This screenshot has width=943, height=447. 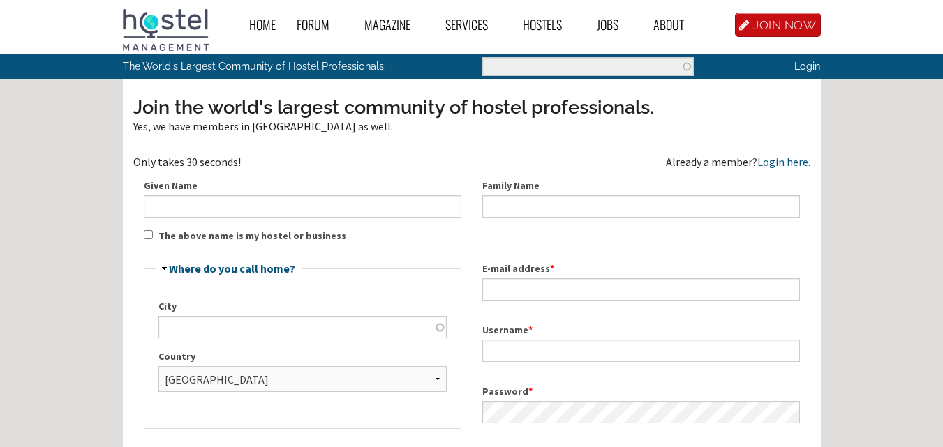 What do you see at coordinates (777, 24) in the screenshot?
I see `a: JOIN NOW` at bounding box center [777, 24].